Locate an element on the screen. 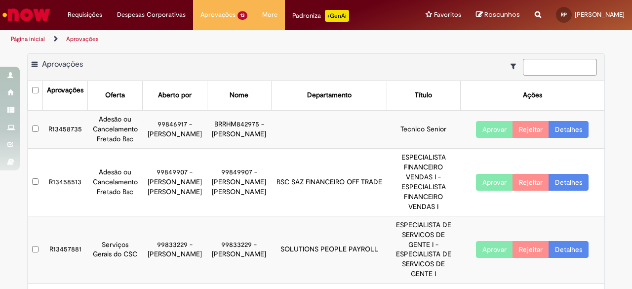  div: Aberto por is located at coordinates (175, 95).